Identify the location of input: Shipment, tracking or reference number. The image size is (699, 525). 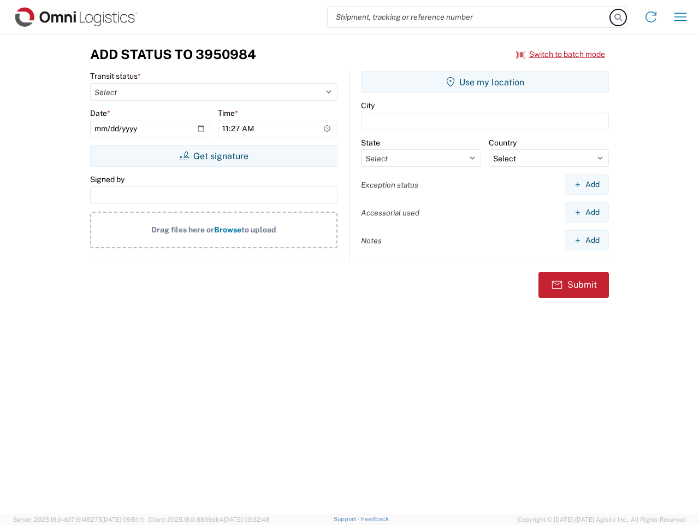
(469, 17).